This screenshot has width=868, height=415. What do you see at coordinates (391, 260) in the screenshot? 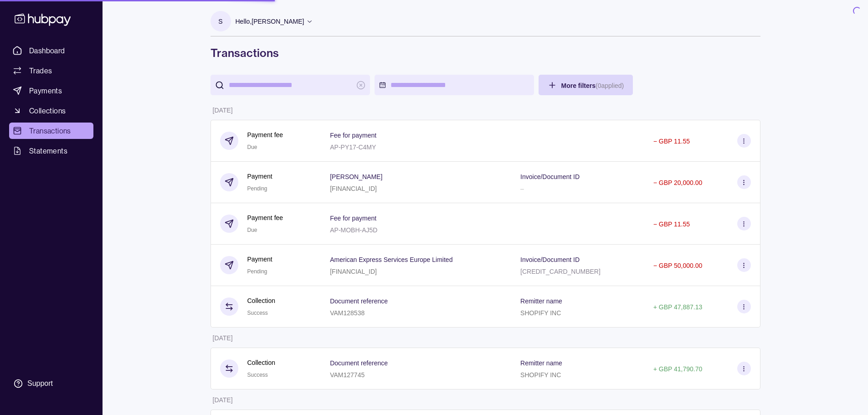
I see `p: American Express Services Europe Limited` at bounding box center [391, 260].